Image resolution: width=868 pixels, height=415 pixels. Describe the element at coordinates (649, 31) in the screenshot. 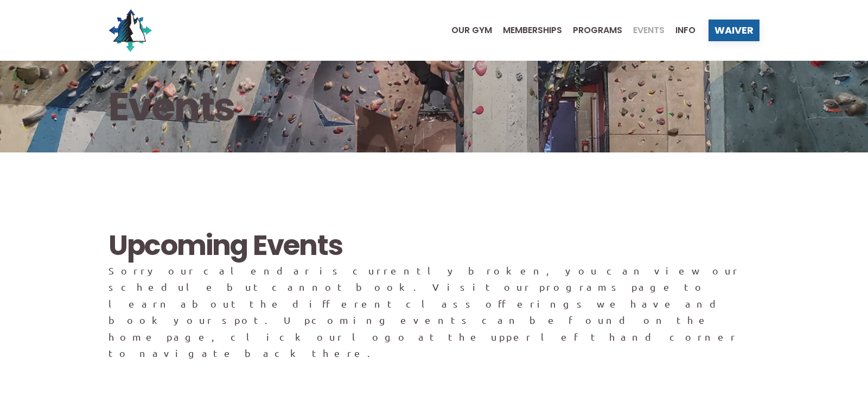

I see `span: Events` at that location.